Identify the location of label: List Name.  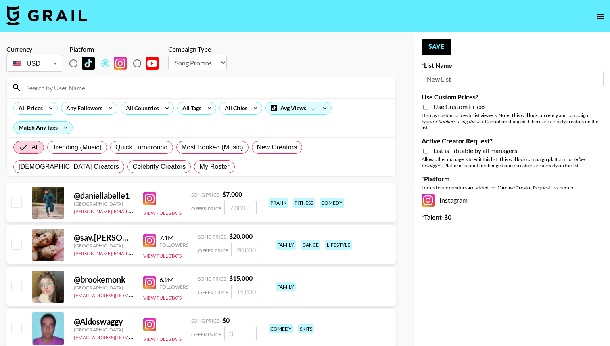
(513, 65).